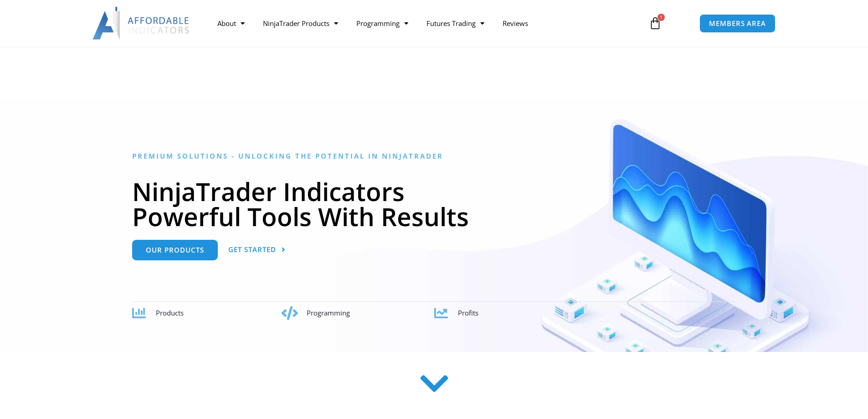  Describe the element at coordinates (175, 250) in the screenshot. I see `a: Our Products` at that location.